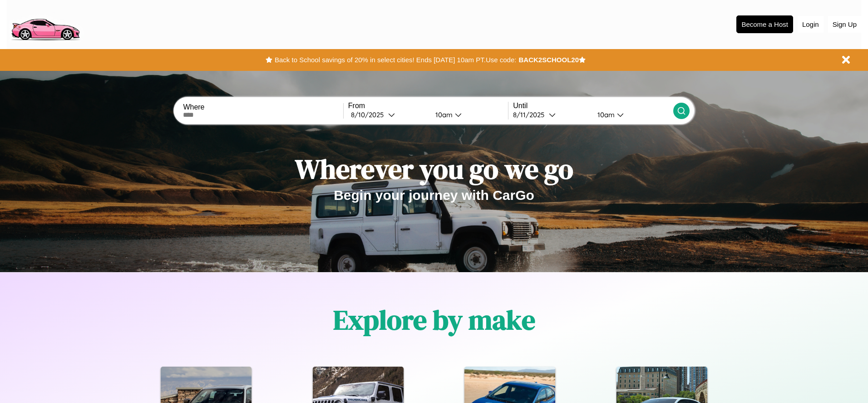 This screenshot has height=403, width=868. I want to click on b: BACK2SCHOOL20, so click(549, 59).